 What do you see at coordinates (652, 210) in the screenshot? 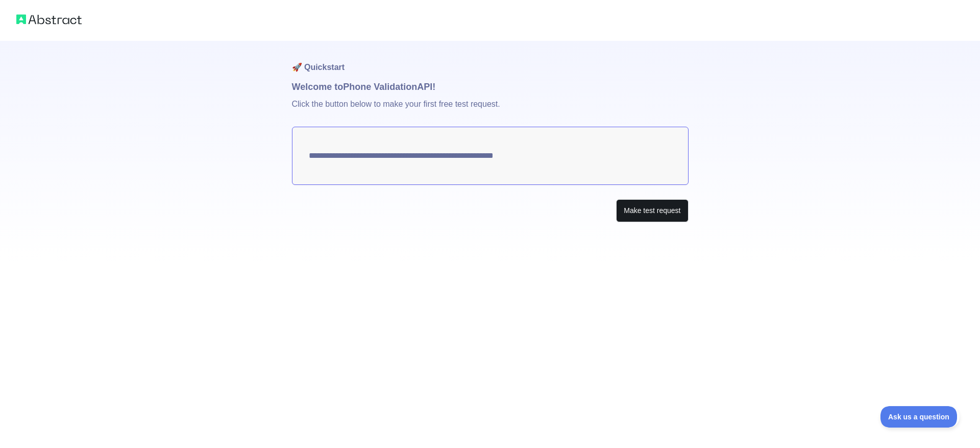
I see `button: Make test request` at bounding box center [652, 210].